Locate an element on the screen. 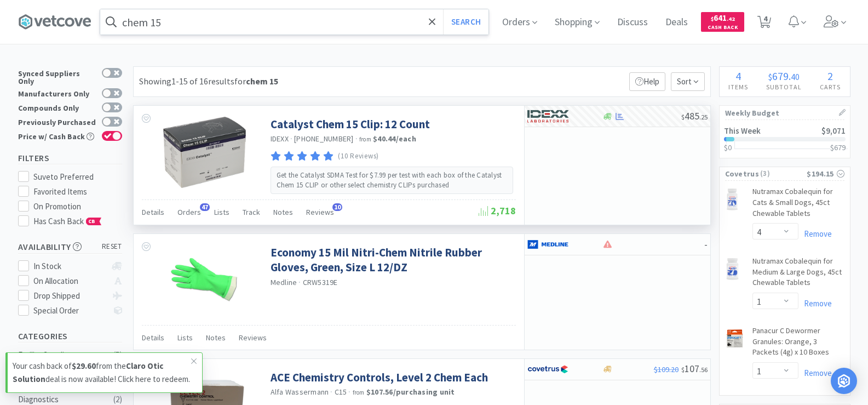 The height and width of the screenshot is (405, 868). a: ACE Chemistry Controls, Level 2 Chem Each is located at coordinates (378, 377).